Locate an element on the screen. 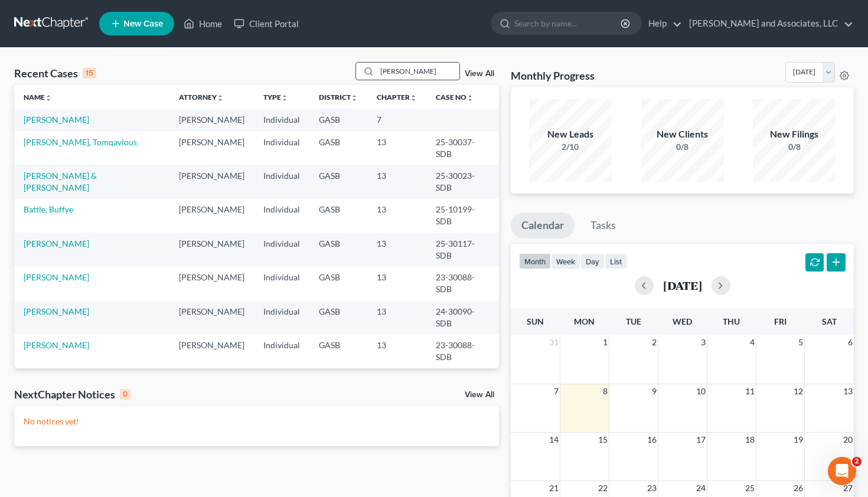 The height and width of the screenshot is (497, 868). a: Typeunfold_more is located at coordinates (276, 97).